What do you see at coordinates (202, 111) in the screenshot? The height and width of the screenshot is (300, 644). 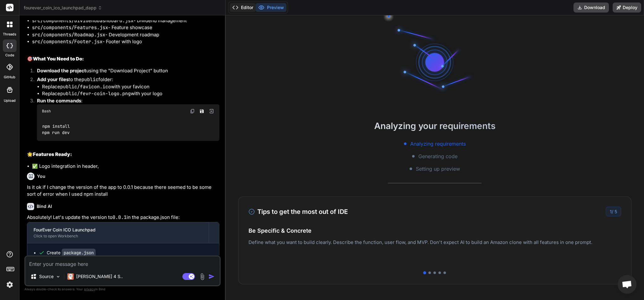 I see `button: Save file` at bounding box center [202, 111].